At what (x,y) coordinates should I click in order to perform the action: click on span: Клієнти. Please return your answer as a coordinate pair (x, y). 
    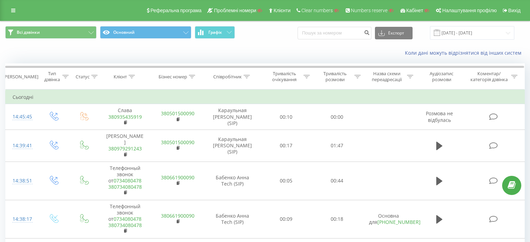
    Looking at the image, I should click on (282, 10).